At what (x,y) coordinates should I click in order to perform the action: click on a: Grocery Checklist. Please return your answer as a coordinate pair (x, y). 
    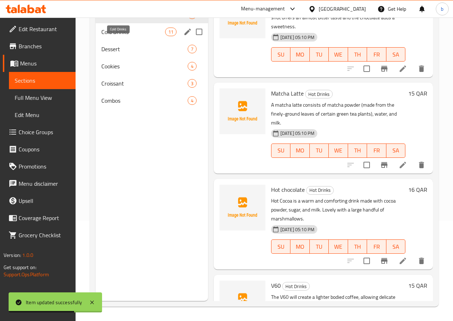
    Looking at the image, I should click on (39, 235).